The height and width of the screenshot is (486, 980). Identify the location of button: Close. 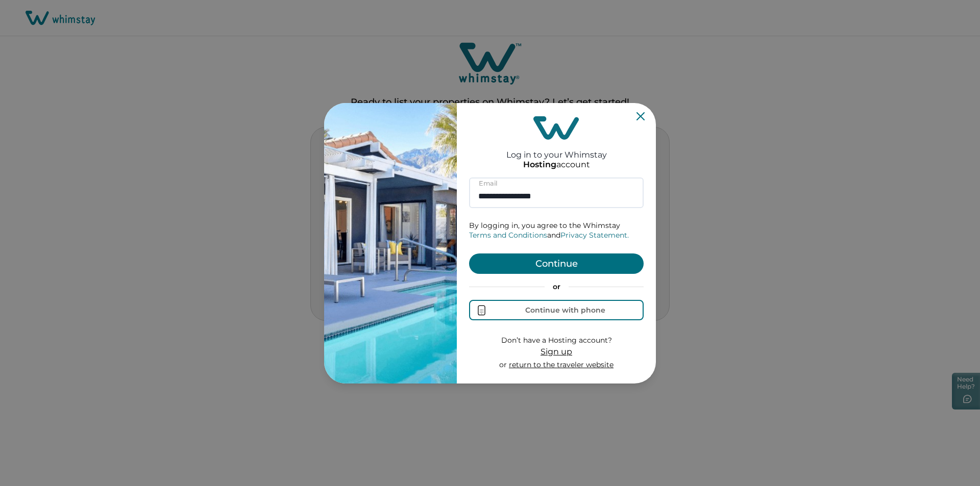
(641, 117).